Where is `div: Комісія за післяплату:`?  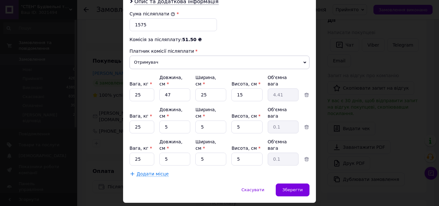 div: Комісія за післяплату: is located at coordinates (219, 40).